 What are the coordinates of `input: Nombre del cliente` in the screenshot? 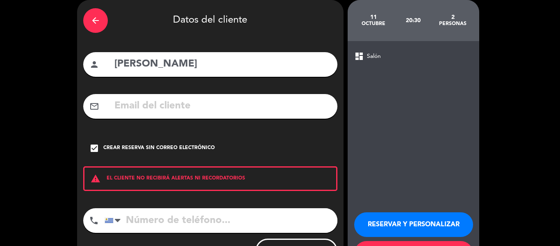 It's located at (222, 64).